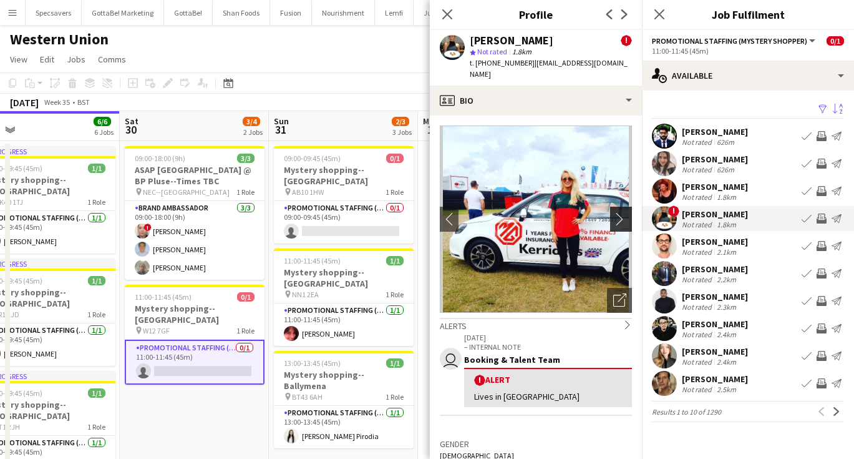  I want to click on span: NN1 2EA, so click(305, 294).